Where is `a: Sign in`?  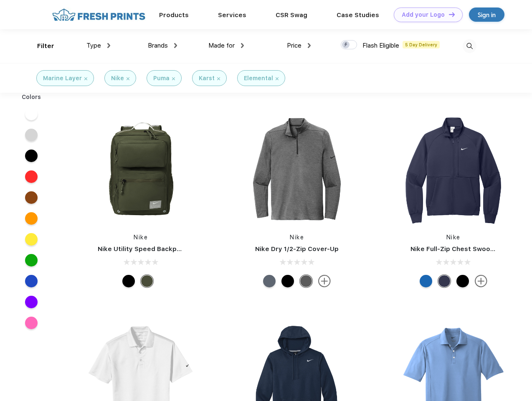 a: Sign in is located at coordinates (487, 15).